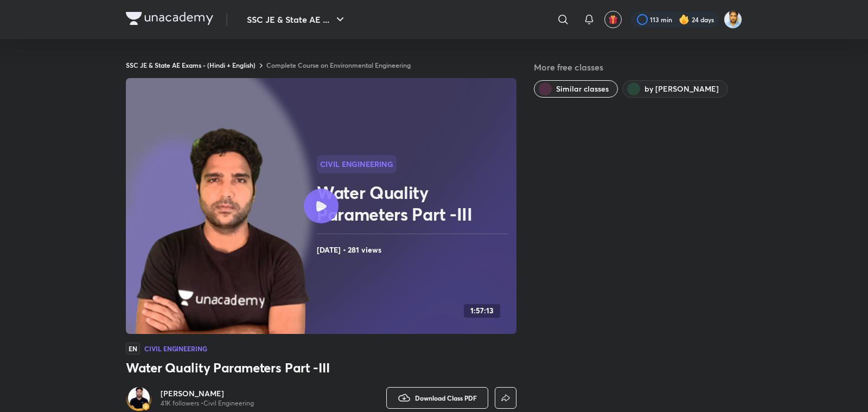 The height and width of the screenshot is (412, 868). What do you see at coordinates (733, 20) in the screenshot?
I see `img: Kunal Pradeep` at bounding box center [733, 20].